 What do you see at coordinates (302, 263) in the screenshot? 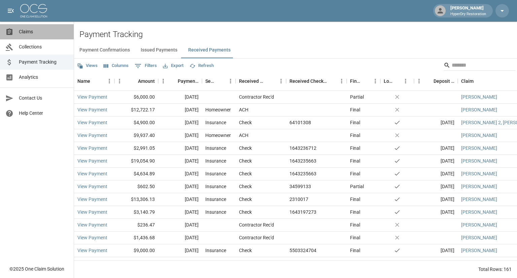
I see `div: 124998000` at bounding box center [302, 263].